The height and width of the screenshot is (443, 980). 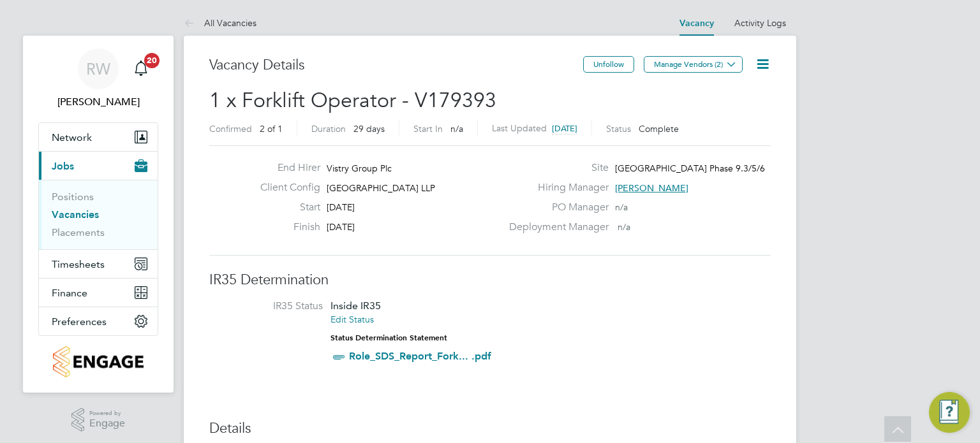 I want to click on label: Client Config, so click(x=285, y=187).